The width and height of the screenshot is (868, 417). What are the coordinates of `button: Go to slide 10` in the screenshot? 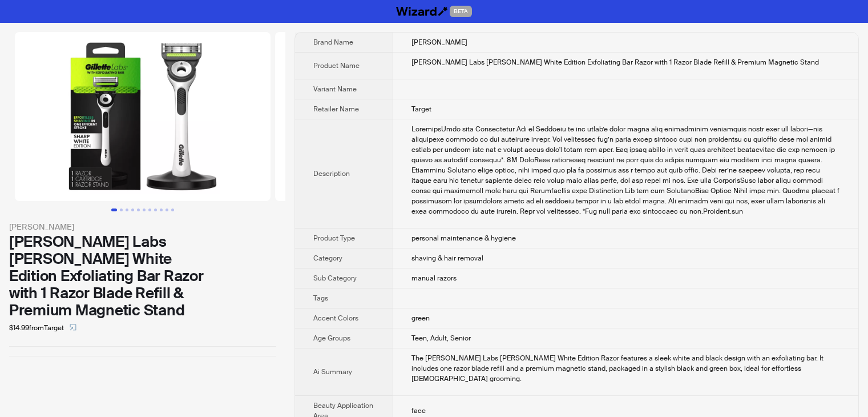 It's located at (167, 210).